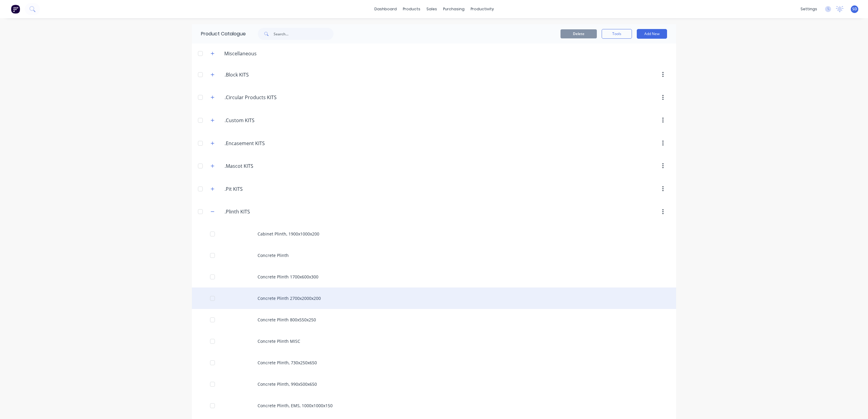 This screenshot has height=419, width=868. I want to click on div: Concrete Plinth 800x550x250, so click(434, 320).